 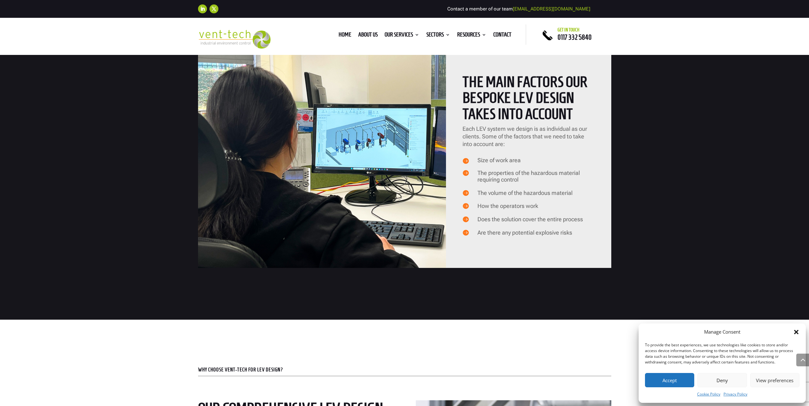 I want to click on div: Manage Consent, so click(x=722, y=332).